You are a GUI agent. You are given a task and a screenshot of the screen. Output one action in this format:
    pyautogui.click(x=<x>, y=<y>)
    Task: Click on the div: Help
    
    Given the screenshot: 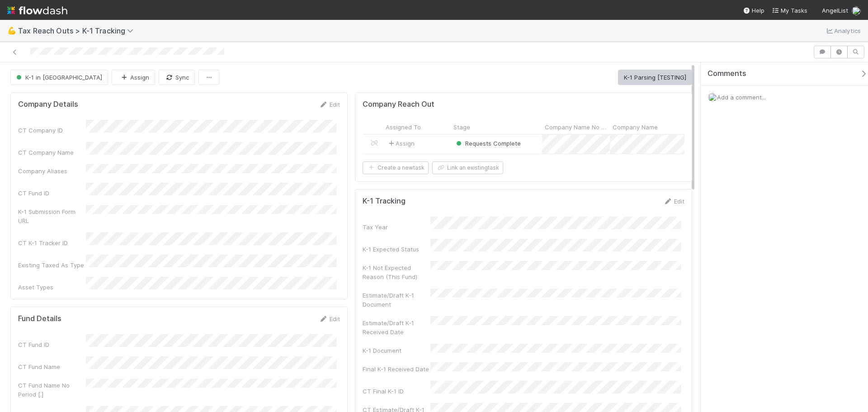 What is the action you would take?
    pyautogui.click(x=754, y=10)
    